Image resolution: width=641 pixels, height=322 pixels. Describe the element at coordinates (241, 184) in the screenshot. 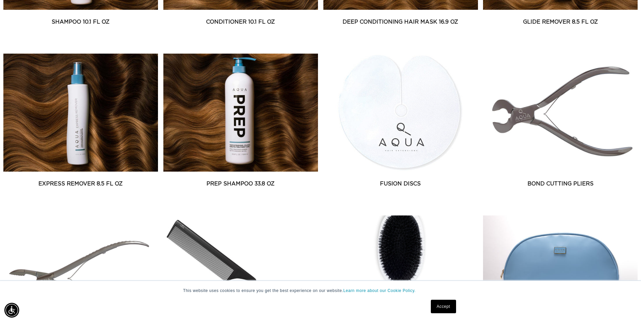

I see `a: Prep Shampoo 33.8 oz` at that location.